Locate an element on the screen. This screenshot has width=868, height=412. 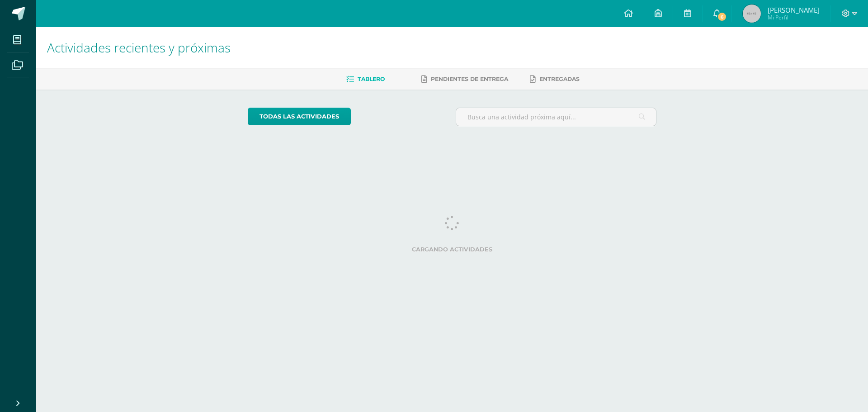
span: Pendientes de entrega is located at coordinates (470, 79).